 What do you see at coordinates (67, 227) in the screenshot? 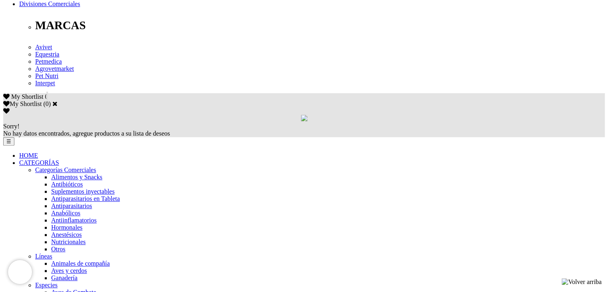
I see `span: Hormonales` at bounding box center [67, 227].